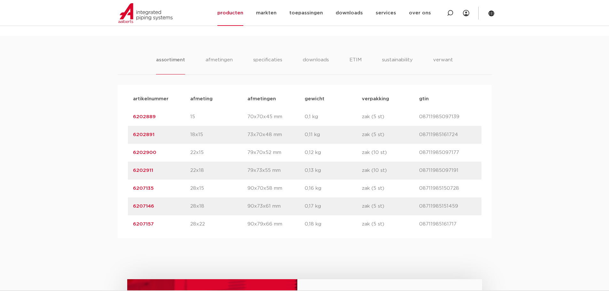 Image resolution: width=609 pixels, height=291 pixels. What do you see at coordinates (143, 188) in the screenshot?
I see `a: 6207135` at bounding box center [143, 188].